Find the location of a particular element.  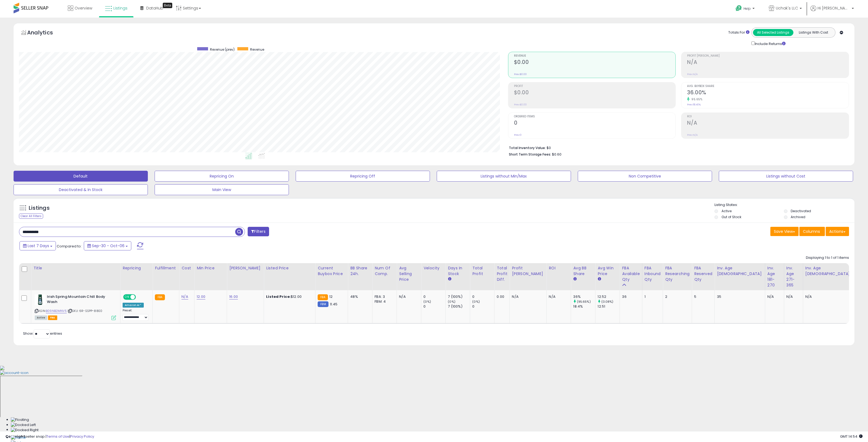

div: Inv. Age 181-270 is located at coordinates (775, 277).